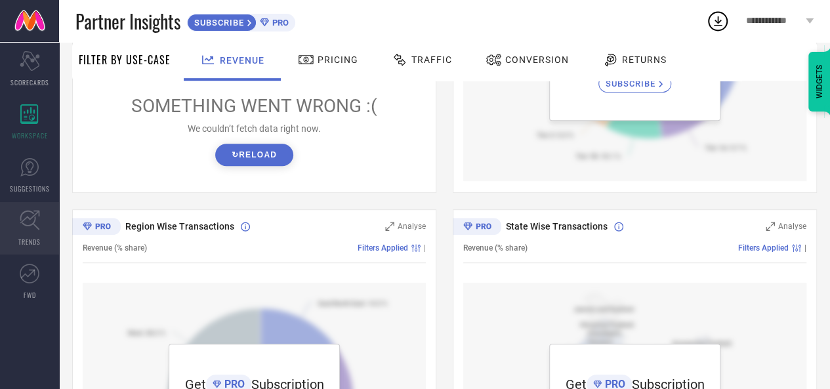 This screenshot has width=830, height=389. What do you see at coordinates (537, 60) in the screenshot?
I see `span: Conversion` at bounding box center [537, 60].